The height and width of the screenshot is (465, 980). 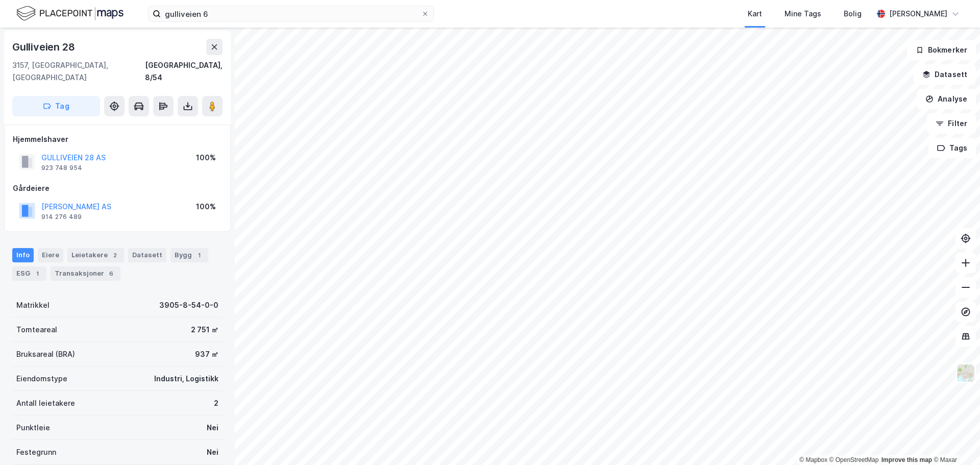 What do you see at coordinates (952, 124) in the screenshot?
I see `button: Filter` at bounding box center [952, 124].